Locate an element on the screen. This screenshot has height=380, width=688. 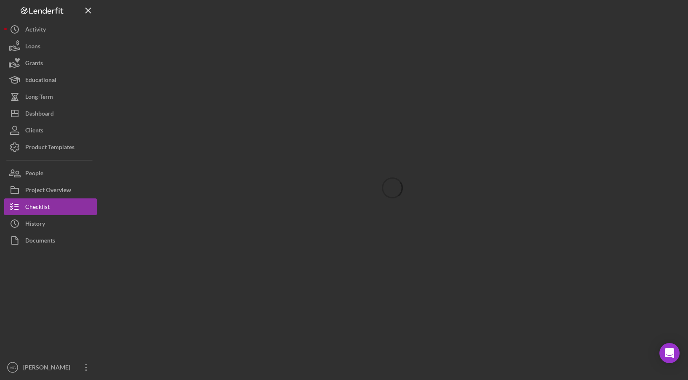
button: Clients is located at coordinates (50, 130).